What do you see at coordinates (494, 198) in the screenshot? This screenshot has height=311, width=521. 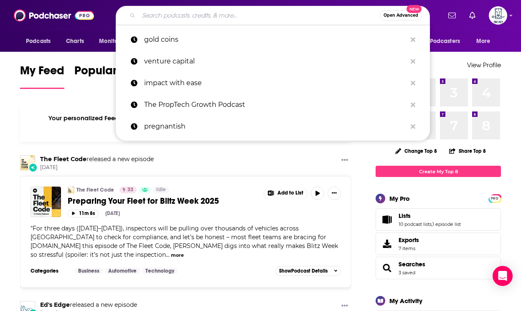 I see `span: PRO` at bounding box center [494, 198].